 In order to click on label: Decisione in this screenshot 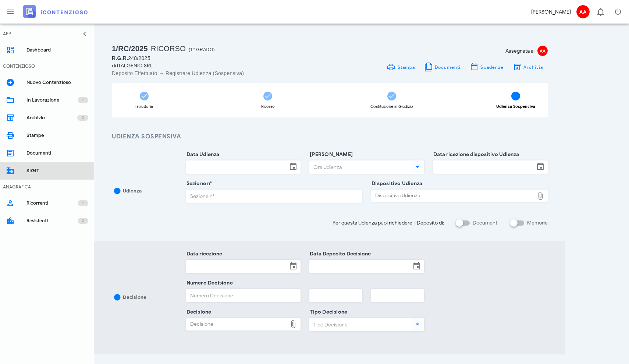, I will do `click(198, 312)`.